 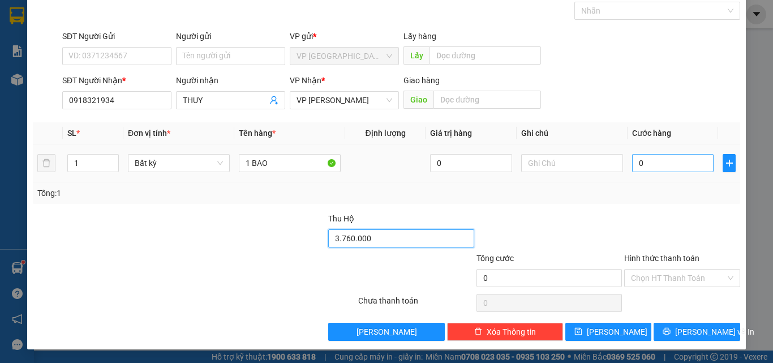 What do you see at coordinates (666, 331) in the screenshot?
I see `span: printer` at bounding box center [666, 331].